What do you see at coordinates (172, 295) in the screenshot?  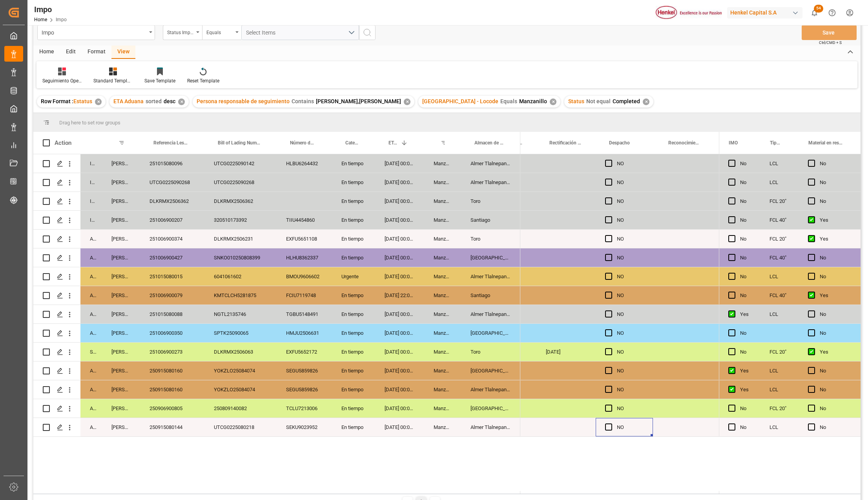 I see `div: 251006900079` at bounding box center [172, 295].